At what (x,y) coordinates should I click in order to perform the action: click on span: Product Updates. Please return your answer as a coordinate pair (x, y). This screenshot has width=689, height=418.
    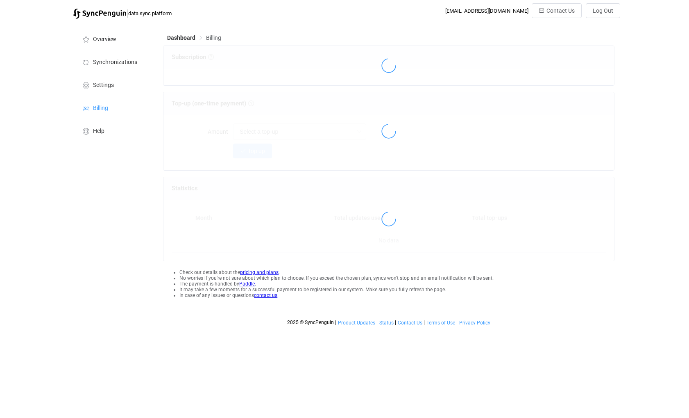
    Looking at the image, I should click on (357, 323).